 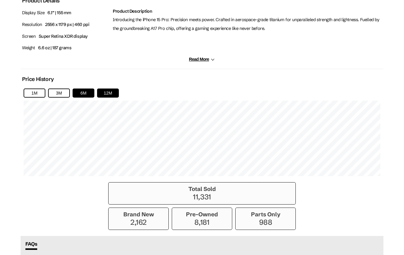 What do you see at coordinates (38, 79) in the screenshot?
I see `h2: Price History` at bounding box center [38, 79].